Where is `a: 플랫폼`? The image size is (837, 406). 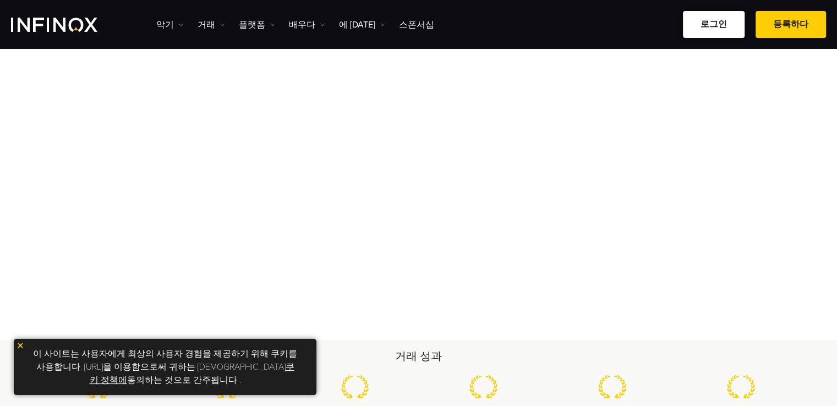
a: 플랫폼 is located at coordinates (257, 25).